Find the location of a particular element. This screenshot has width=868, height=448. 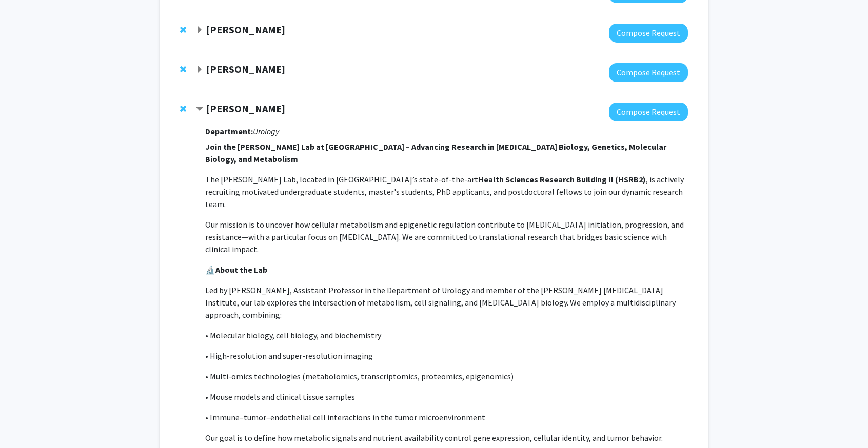

span: Remove Charles Bou-Nader from bookmarks is located at coordinates (183, 30).